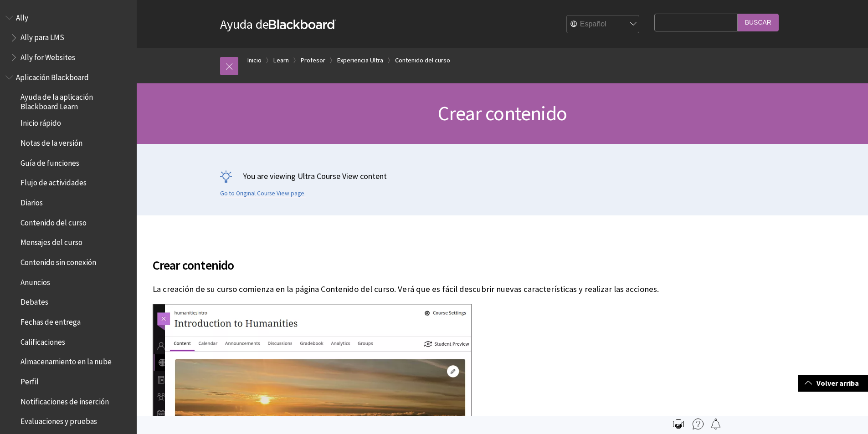  I want to click on span: Calificaciones, so click(43, 340).